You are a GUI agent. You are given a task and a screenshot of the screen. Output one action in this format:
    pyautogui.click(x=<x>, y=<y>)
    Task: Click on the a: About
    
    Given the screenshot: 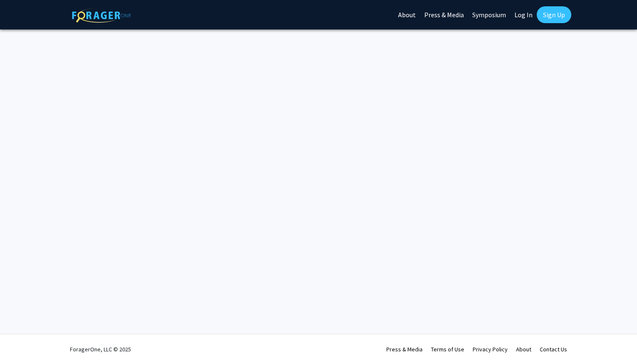 What is the action you would take?
    pyautogui.click(x=523, y=350)
    